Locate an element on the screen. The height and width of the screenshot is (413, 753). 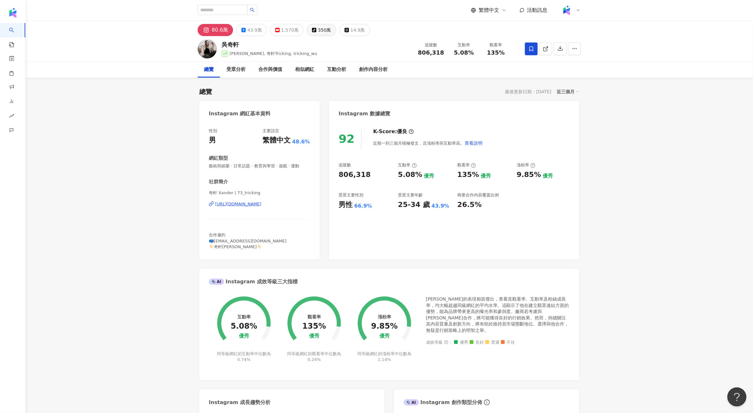
div: 近期一到三個月積極發文，且漲粉率與互動率高。 is located at coordinates (428, 143).